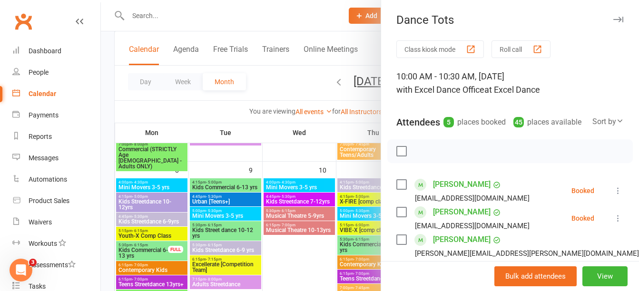  Describe the element at coordinates (547, 122) in the screenshot. I see `div: places available` at that location.